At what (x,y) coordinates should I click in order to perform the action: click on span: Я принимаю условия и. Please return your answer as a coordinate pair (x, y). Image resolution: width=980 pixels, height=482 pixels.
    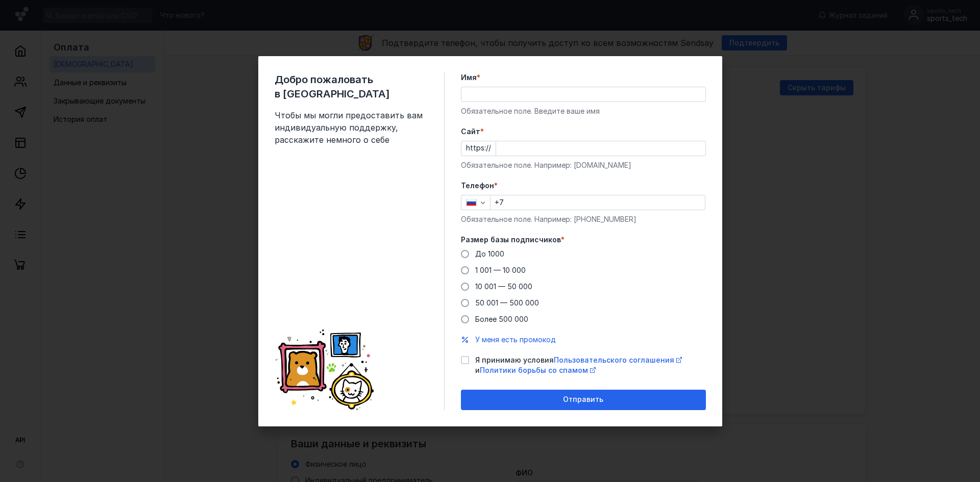
    Looking at the image, I should click on (590, 365).